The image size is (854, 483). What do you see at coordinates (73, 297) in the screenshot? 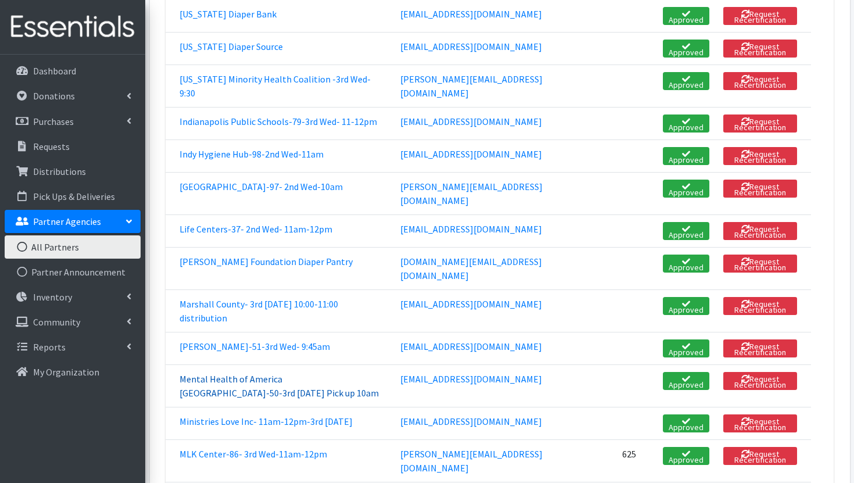
I see `a: Inventory` at bounding box center [73, 297].